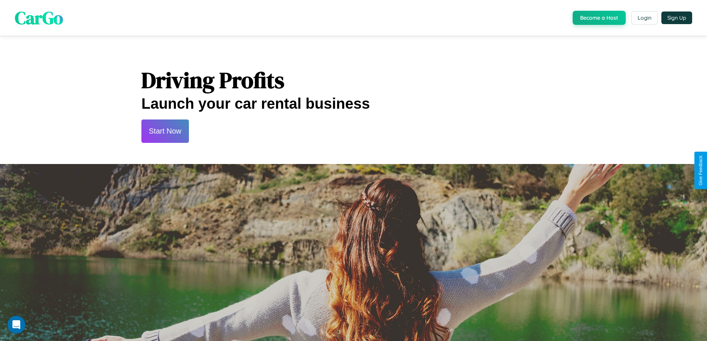 Image resolution: width=707 pixels, height=341 pixels. I want to click on button: Sign Up, so click(677, 18).